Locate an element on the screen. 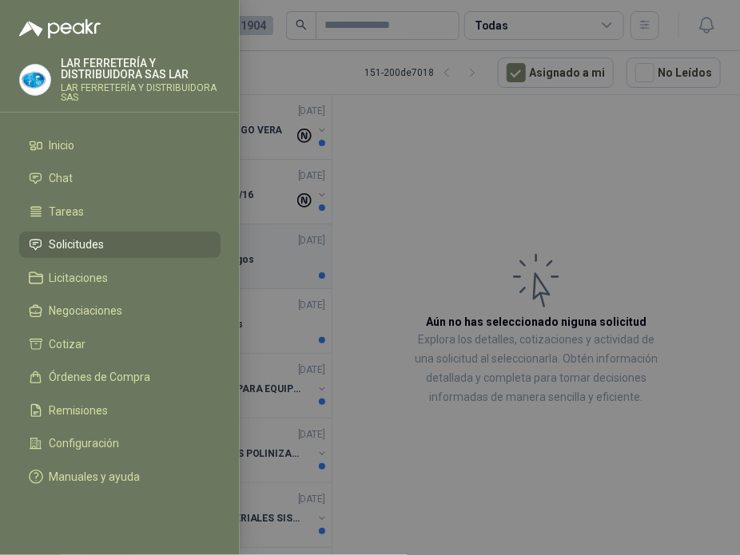 The width and height of the screenshot is (740, 555). a: Negociaciones is located at coordinates (120, 311).